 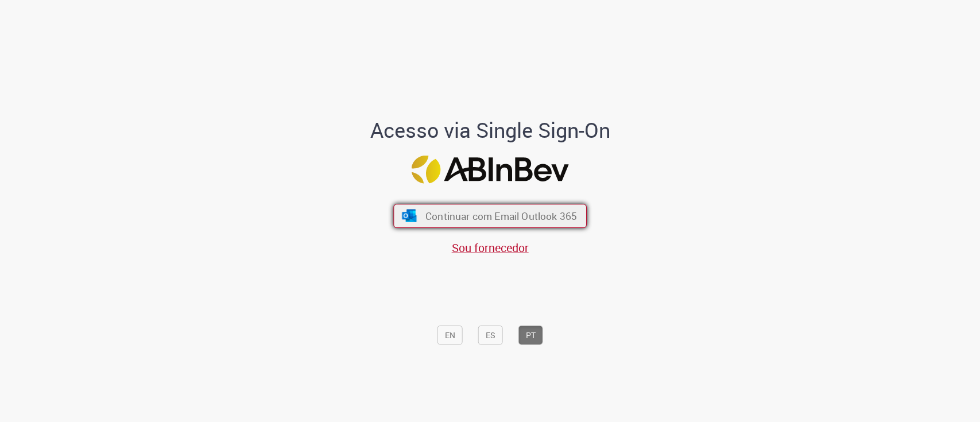 What do you see at coordinates (490, 216) in the screenshot?
I see `button: ícone Azure/Microsoft 360 Continuar com Email Outlook 365` at bounding box center [490, 216].